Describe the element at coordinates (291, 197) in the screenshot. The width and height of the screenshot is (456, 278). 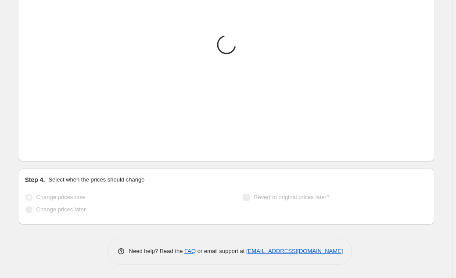
I see `span: Revert to original prices later?` at that location.